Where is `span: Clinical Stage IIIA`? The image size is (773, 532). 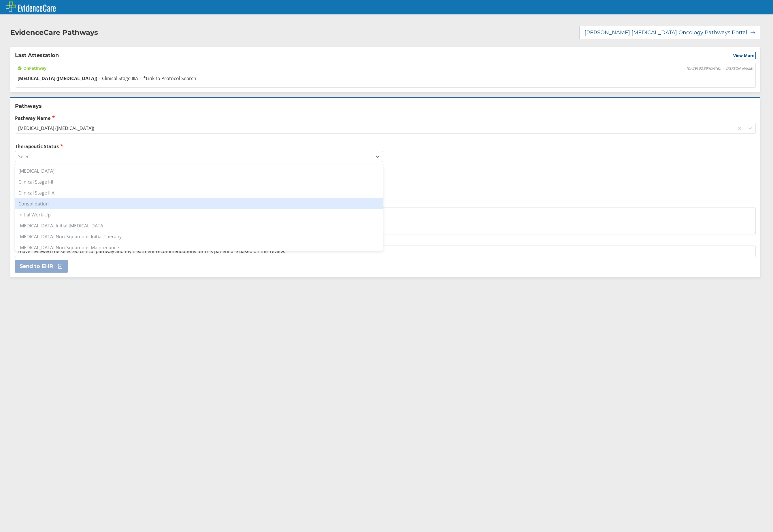
span: Clinical Stage IIIA is located at coordinates (120, 78).